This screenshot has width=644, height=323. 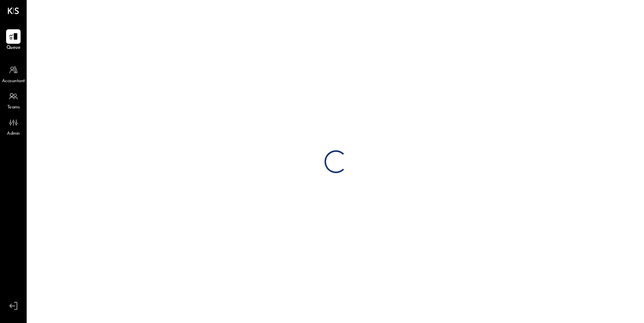 What do you see at coordinates (13, 74) in the screenshot?
I see `a: Accountant` at bounding box center [13, 74].